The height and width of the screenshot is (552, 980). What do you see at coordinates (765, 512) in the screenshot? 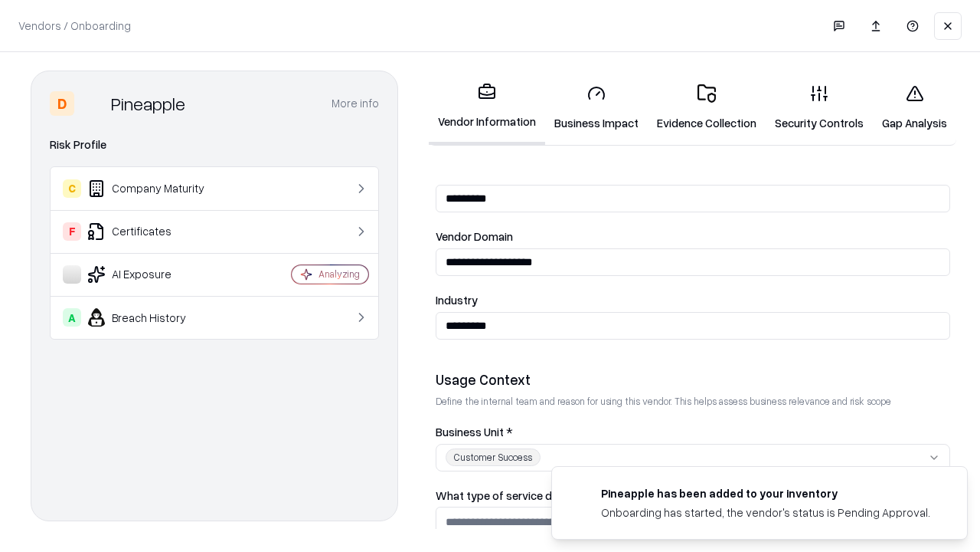
I see `div: Onboarding has started, the vendor's status is Pending Approval.` at bounding box center [765, 512].